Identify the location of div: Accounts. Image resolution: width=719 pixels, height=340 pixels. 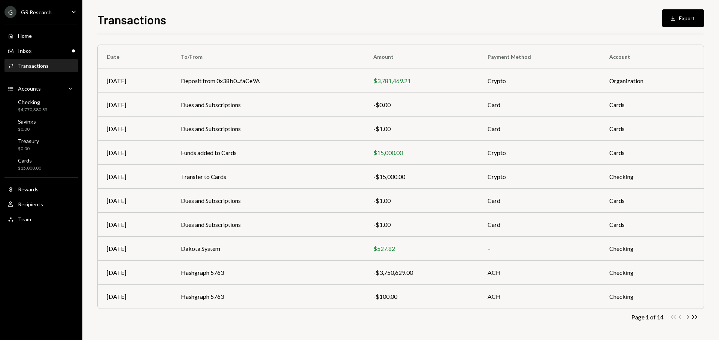
(29, 88).